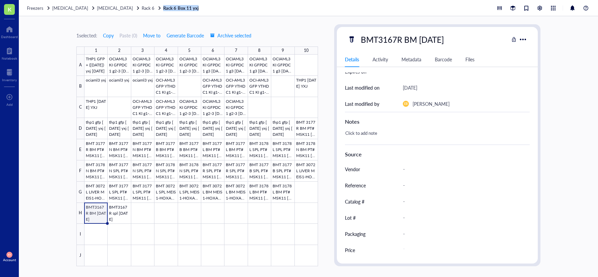  Describe the element at coordinates (128, 35) in the screenshot. I see `button: Paste (0)` at that location.